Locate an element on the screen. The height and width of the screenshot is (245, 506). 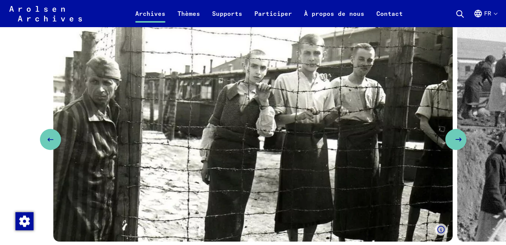
button: Français, sélection de la langue is located at coordinates (486, 18).